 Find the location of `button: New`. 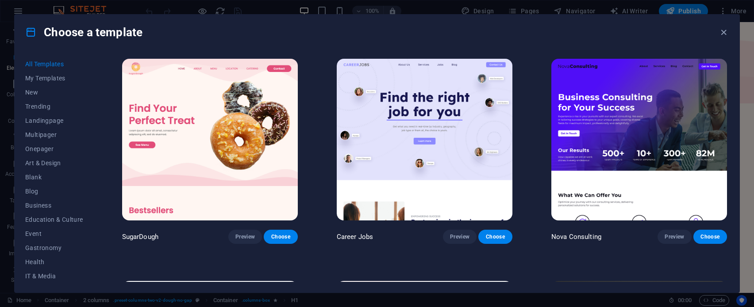

button: New is located at coordinates (54, 92).